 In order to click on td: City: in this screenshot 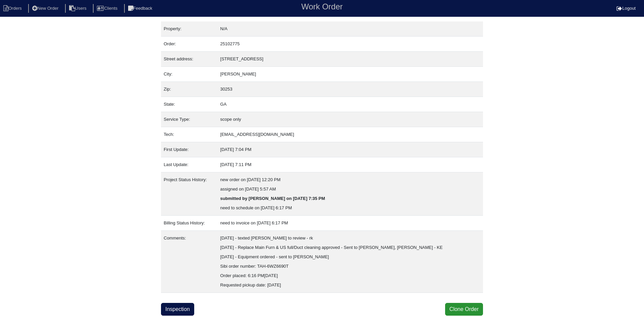, I will do `click(189, 74)`.